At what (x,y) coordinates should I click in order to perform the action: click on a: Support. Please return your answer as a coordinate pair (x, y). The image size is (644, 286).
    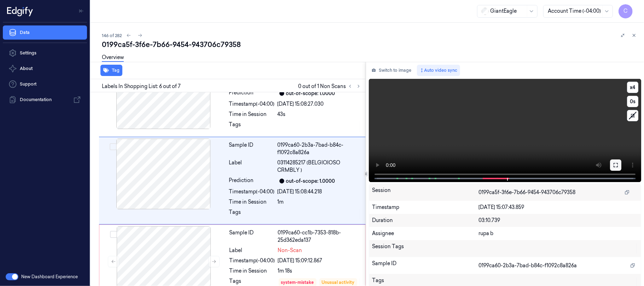
    Looking at the image, I should click on (45, 84).